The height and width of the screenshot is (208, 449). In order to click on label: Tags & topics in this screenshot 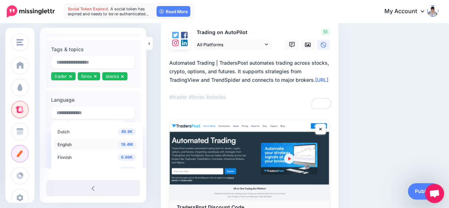, I will do `click(93, 49)`.